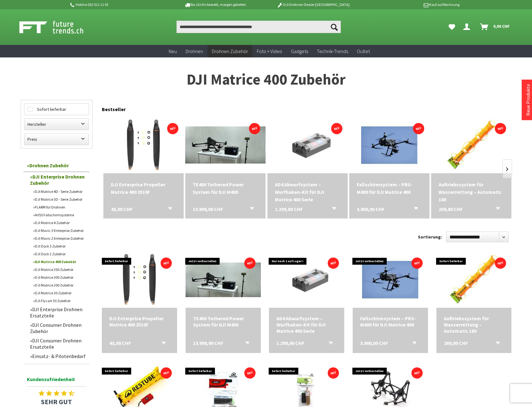 This screenshot has height=407, width=532. Describe the element at coordinates (429, 237) in the screenshot. I see `label: Sortierung:` at that location.